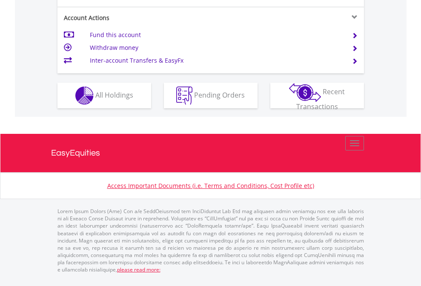 The image size is (421, 286). Describe the element at coordinates (318, 95) in the screenshot. I see `button: Recent Transactions` at that location.